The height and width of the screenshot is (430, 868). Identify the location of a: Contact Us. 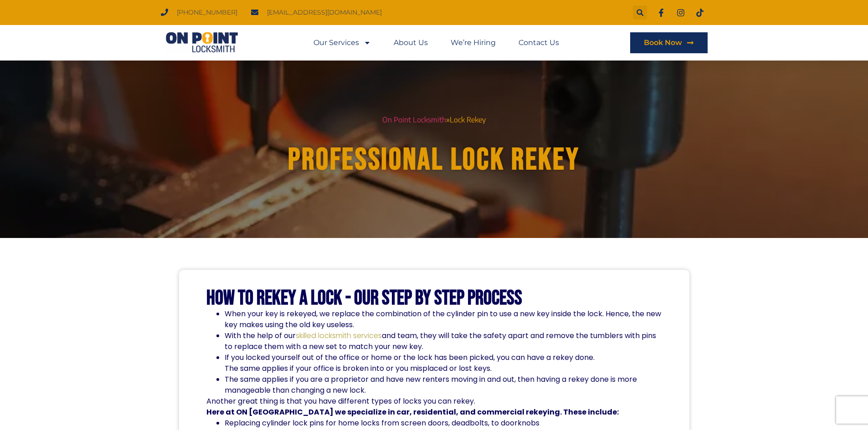
(538, 43).